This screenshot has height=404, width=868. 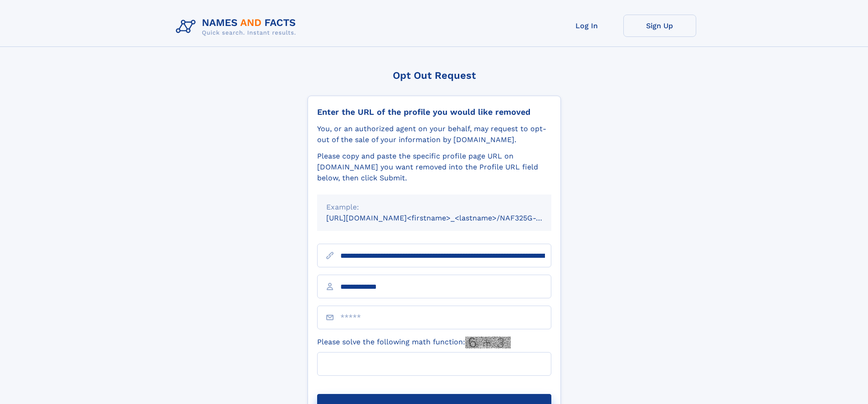 I want to click on div: You, or an authorized agent on your behalf, may request to opt-out of the sale of your informatio..., so click(x=434, y=134).